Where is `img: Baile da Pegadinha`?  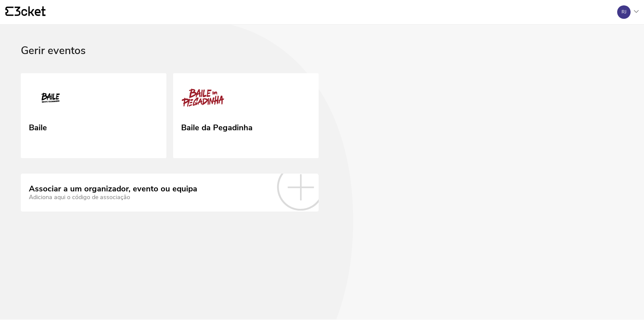
img: Baile da Pegadinha is located at coordinates (203, 99).